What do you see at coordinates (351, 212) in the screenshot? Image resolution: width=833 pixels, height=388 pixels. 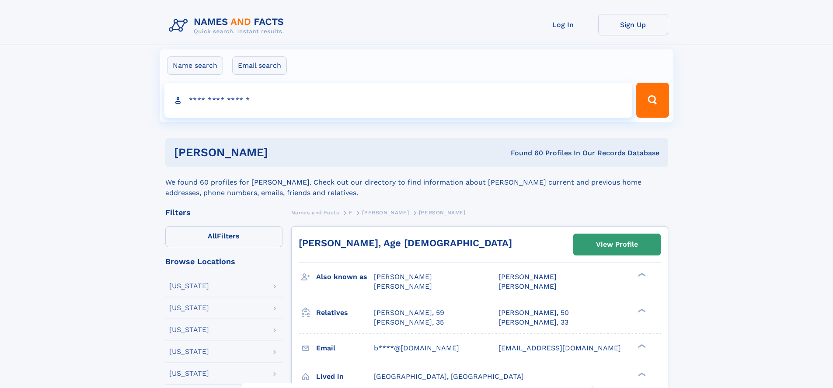 I see `a: F` at bounding box center [351, 212].